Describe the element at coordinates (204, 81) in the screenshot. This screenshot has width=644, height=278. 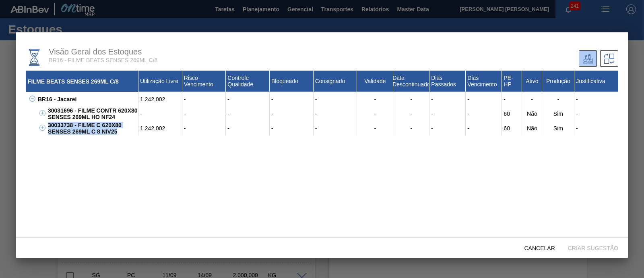
I see `div: Risco Vencimento` at that location.